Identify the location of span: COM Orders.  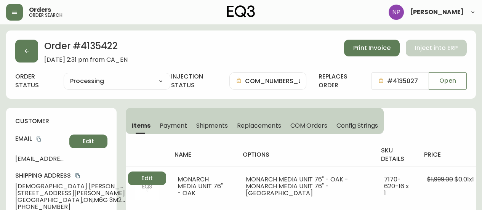
(309, 125).